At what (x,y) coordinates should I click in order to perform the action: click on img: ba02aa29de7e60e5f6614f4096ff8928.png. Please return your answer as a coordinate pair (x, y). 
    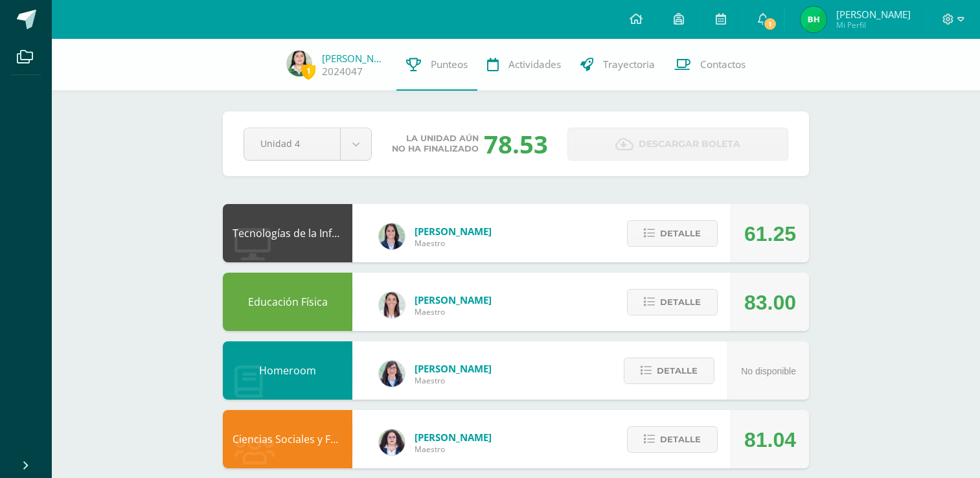
    Looking at the image, I should click on (392, 443).